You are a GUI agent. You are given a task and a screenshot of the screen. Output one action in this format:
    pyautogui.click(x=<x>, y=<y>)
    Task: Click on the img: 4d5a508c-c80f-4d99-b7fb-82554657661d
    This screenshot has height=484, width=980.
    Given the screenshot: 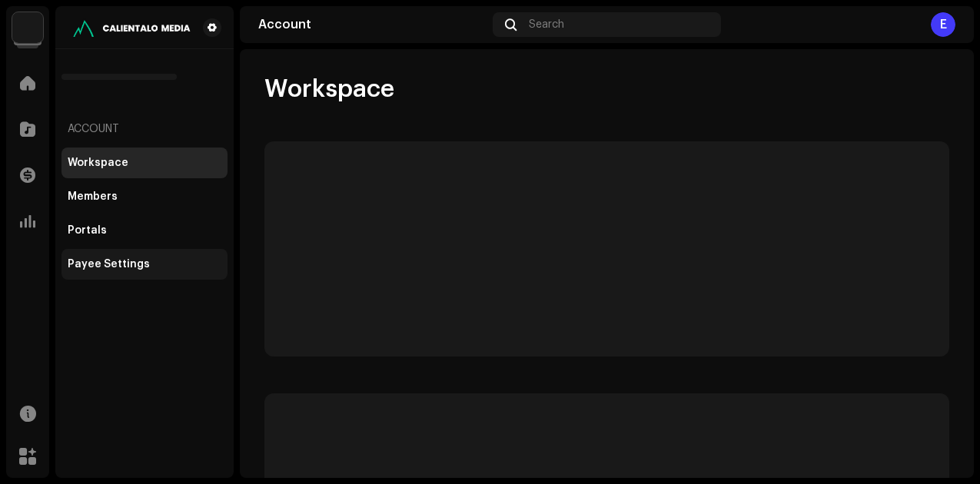 What is the action you would take?
    pyautogui.click(x=28, y=28)
    